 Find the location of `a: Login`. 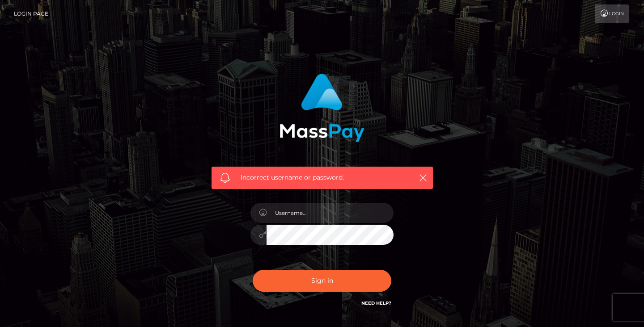

a: Login is located at coordinates (612, 14).